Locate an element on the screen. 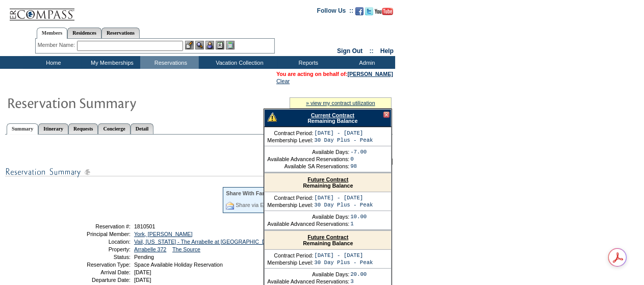 The width and height of the screenshot is (644, 285). img: Reservations is located at coordinates (220, 45).